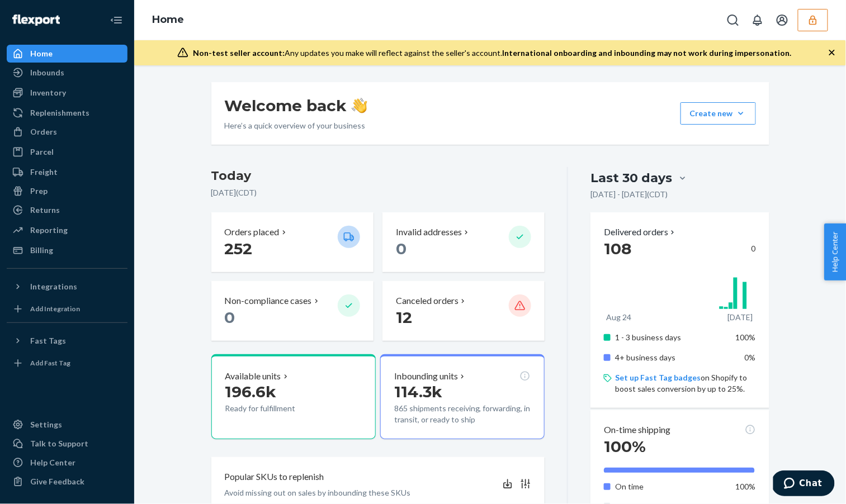  Describe the element at coordinates (46, 425) in the screenshot. I see `div: Settings` at that location.